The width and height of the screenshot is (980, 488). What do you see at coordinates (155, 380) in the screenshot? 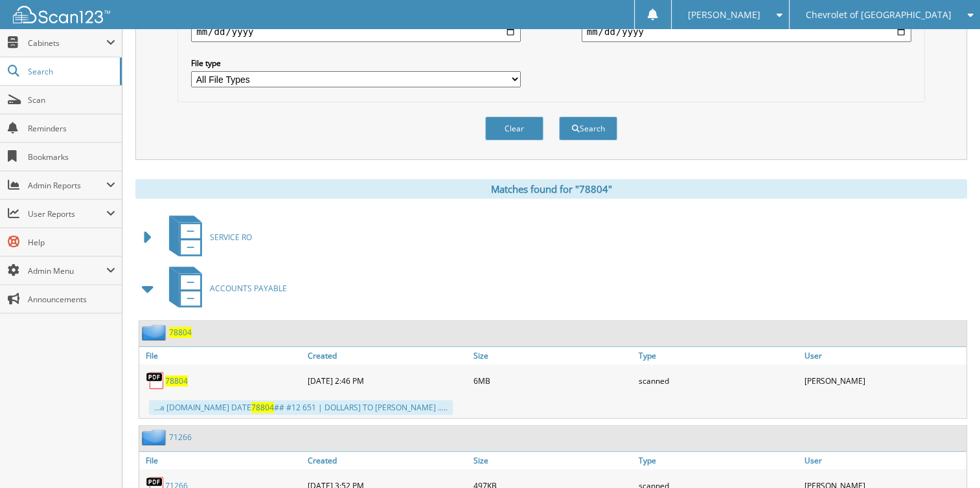
I see `img: PDF.png` at bounding box center [155, 380].